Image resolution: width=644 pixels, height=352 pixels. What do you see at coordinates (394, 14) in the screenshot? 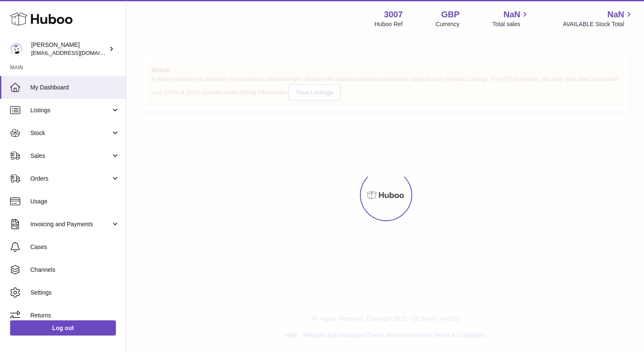
I see `strong: 3007` at bounding box center [394, 14].